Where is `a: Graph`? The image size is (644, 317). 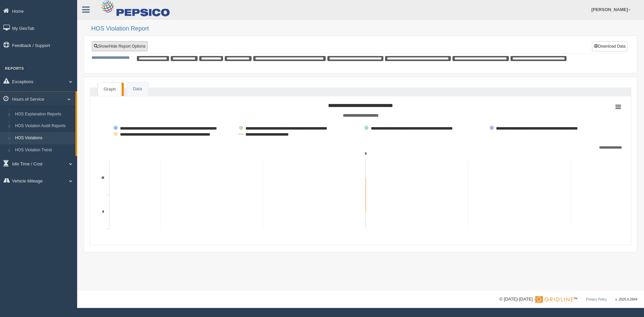
a: Graph is located at coordinates (110, 89).